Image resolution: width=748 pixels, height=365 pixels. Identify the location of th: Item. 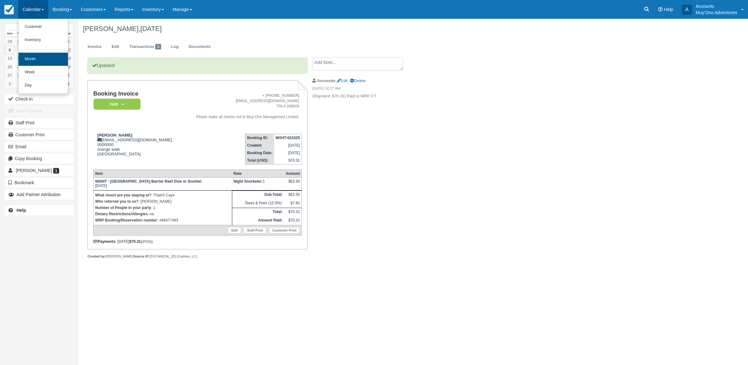
(162, 173).